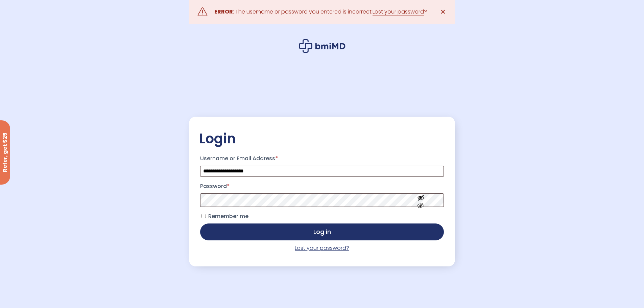 Image resolution: width=644 pixels, height=308 pixels. What do you see at coordinates (322, 187) in the screenshot?
I see `label: Password` at bounding box center [322, 187].